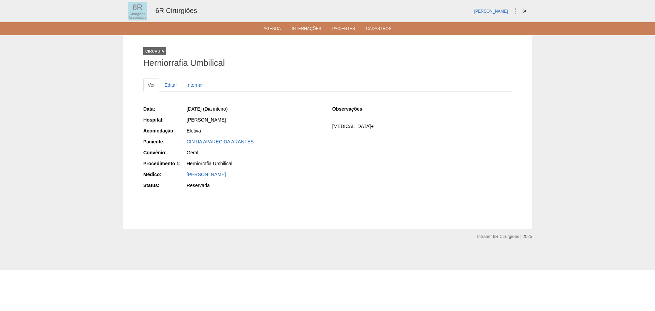  I want to click on div: Data:, so click(165, 109).